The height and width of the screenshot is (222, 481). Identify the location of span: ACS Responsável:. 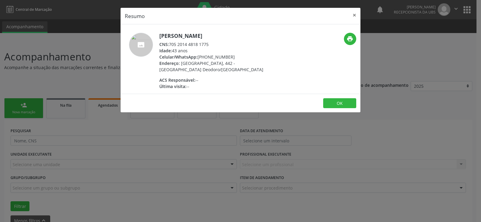
(177, 80).